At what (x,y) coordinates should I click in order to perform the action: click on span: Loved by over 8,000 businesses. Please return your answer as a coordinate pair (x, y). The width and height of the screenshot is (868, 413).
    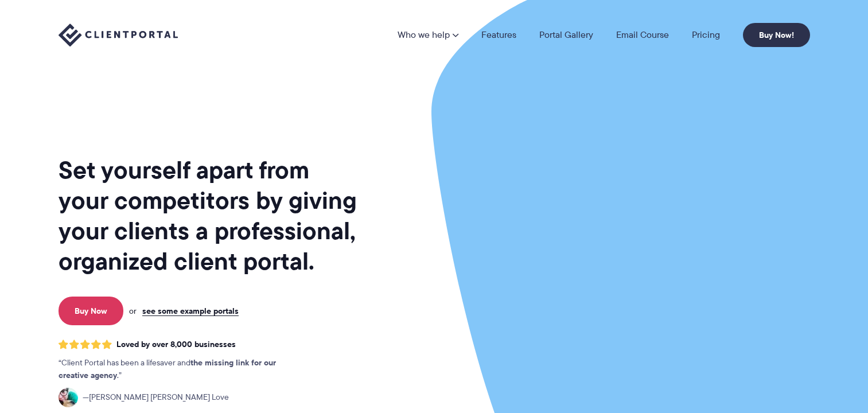
    Looking at the image, I should click on (176, 344).